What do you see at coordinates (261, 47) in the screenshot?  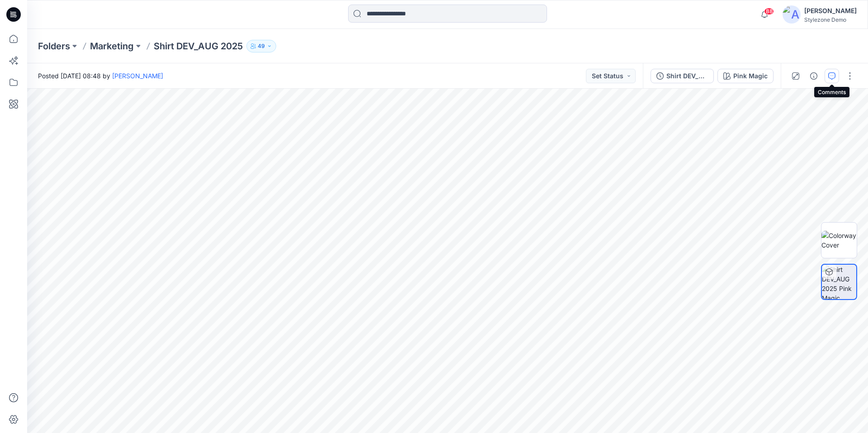 I see `p: 49` at bounding box center [261, 47].